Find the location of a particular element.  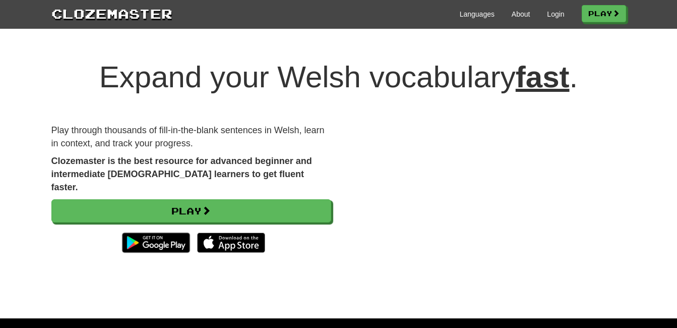

img: Get it on Google Play is located at coordinates (156, 243).